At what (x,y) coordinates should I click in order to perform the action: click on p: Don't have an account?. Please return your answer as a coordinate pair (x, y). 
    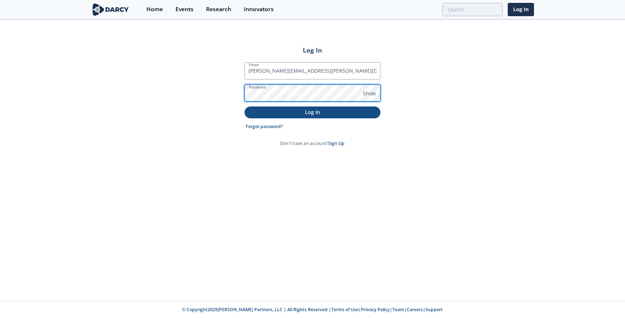
    Looking at the image, I should click on (313, 144).